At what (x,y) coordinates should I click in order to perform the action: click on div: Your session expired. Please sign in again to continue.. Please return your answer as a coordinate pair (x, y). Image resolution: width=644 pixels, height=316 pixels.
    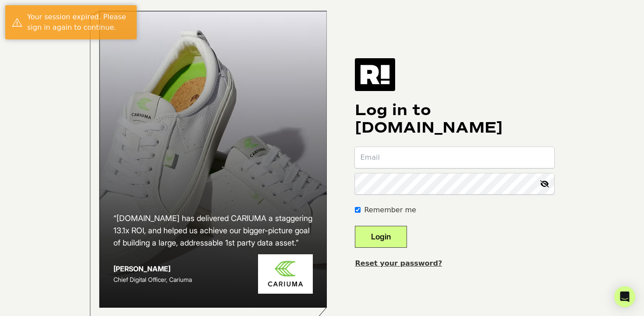
    Looking at the image, I should click on (78, 22).